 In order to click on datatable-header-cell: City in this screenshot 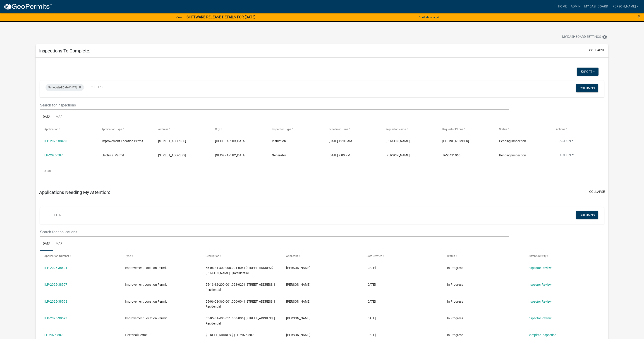, I will do `click(239, 130)`.